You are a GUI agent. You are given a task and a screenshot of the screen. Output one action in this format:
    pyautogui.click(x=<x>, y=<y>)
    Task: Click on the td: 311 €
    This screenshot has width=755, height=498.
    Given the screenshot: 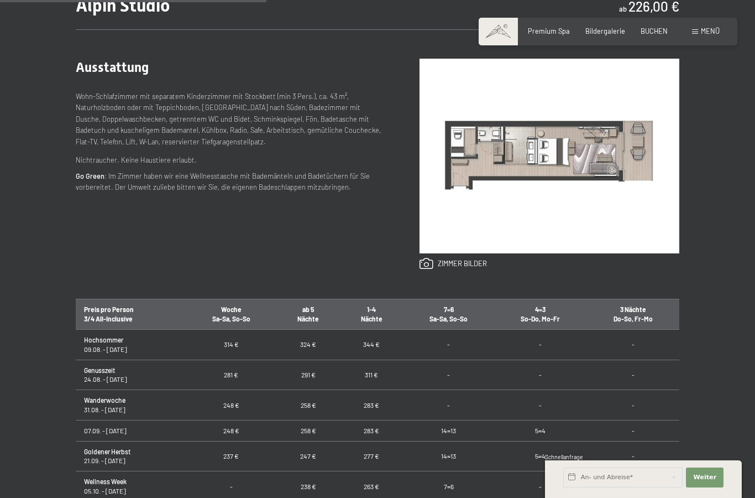 What is the action you would take?
    pyautogui.click(x=372, y=374)
    